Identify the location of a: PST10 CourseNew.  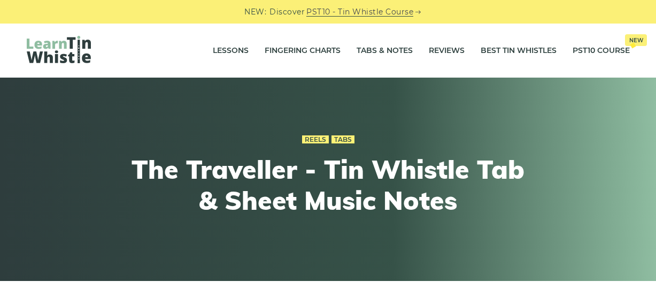
(601, 51).